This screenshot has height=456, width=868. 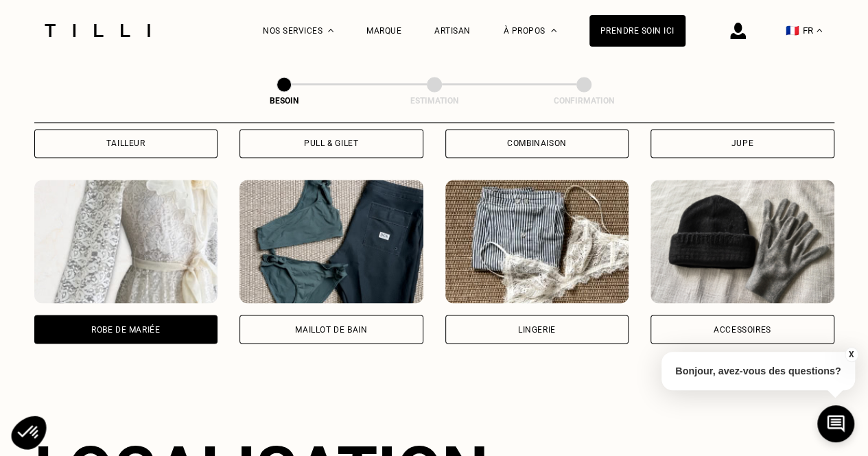 I want to click on div: Marque, so click(x=383, y=31).